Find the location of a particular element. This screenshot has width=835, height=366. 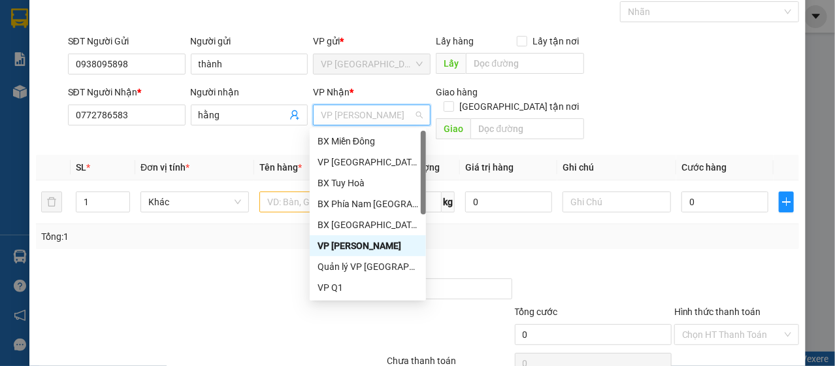

span: Tổng cước is located at coordinates (537, 312).